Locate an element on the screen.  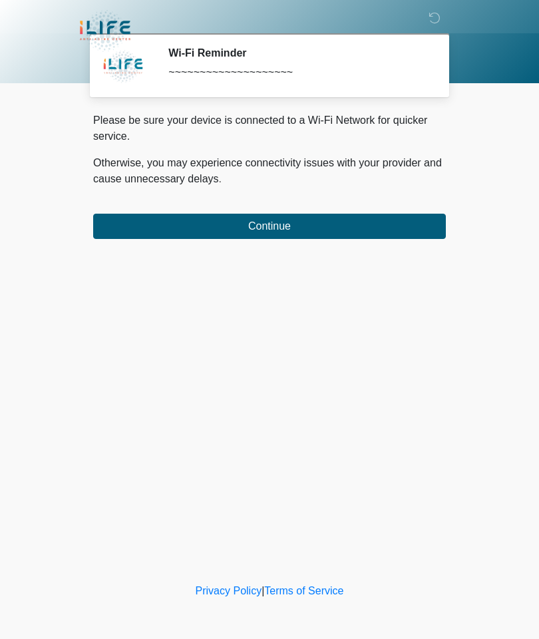
a: Privacy Policy is located at coordinates (229, 591).